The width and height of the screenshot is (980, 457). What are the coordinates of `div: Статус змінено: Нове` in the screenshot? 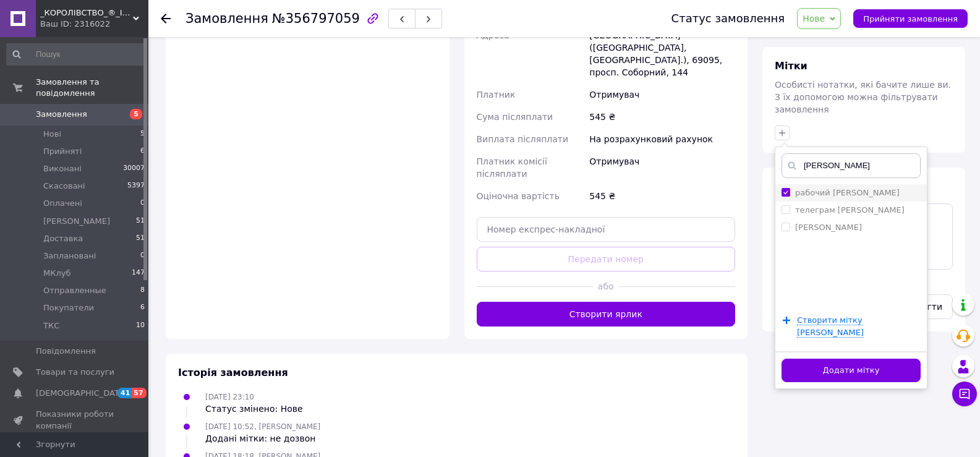 It's located at (254, 409).